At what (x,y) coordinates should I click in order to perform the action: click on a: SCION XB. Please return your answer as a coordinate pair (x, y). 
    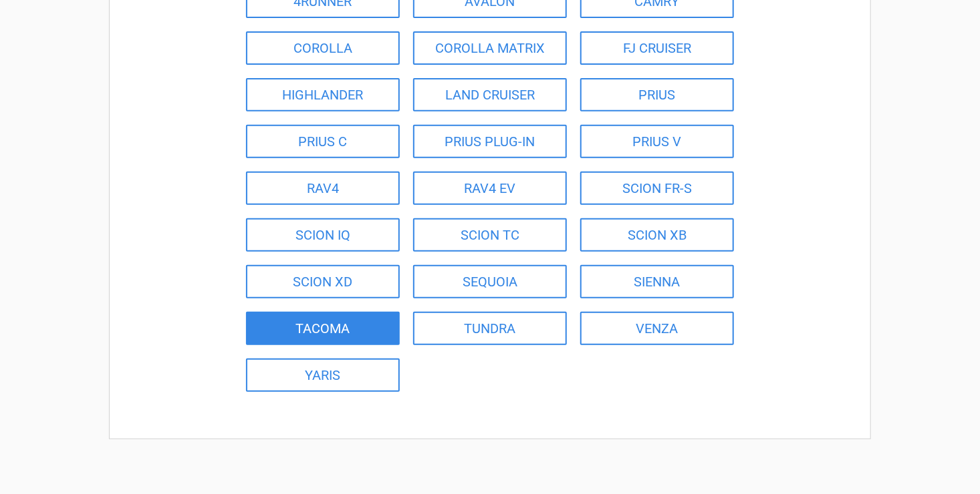
    Looking at the image, I should click on (657, 235).